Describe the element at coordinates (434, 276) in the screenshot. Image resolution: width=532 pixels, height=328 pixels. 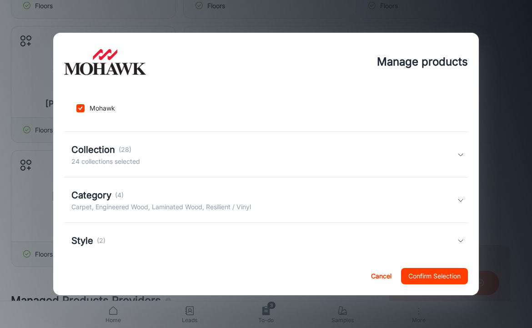
I see `button: Confirm Selection` at that location.